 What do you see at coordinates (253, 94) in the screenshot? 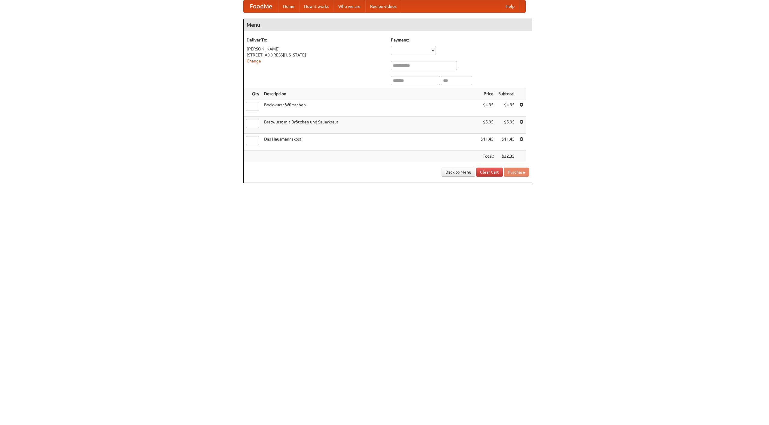
I see `th: Qty` at bounding box center [253, 94].